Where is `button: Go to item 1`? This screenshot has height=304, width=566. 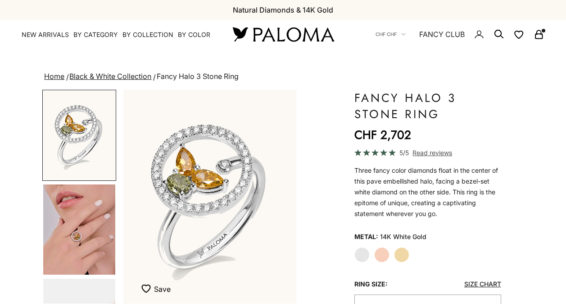 button: Go to item 1 is located at coordinates (79, 135).